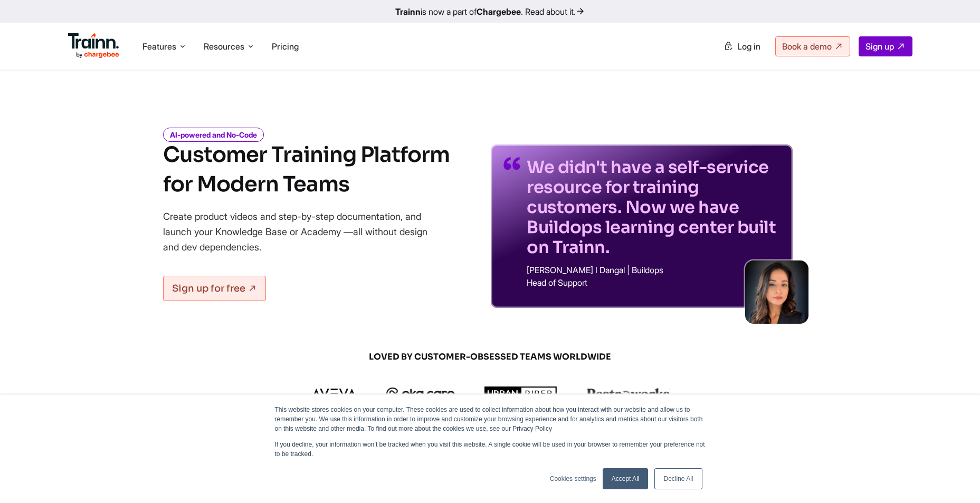 The image size is (980, 503). I want to click on b: Trainn, so click(408, 12).